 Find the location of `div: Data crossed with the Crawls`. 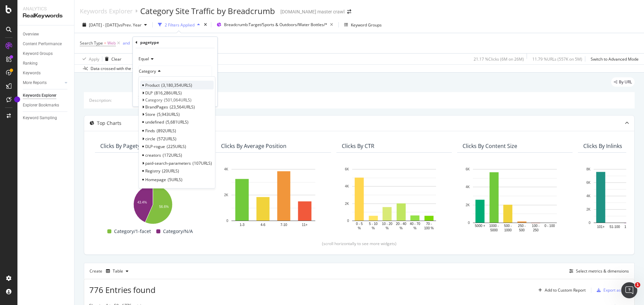

div: Data crossed with the Crawls is located at coordinates (118, 69).